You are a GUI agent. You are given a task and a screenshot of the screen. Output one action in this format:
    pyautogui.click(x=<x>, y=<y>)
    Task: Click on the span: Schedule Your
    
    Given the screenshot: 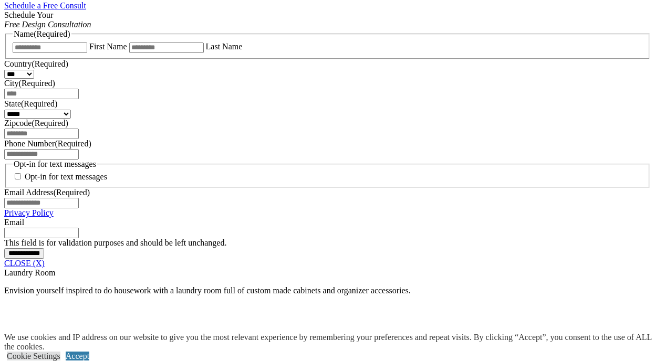 What is the action you would take?
    pyautogui.click(x=48, y=19)
    